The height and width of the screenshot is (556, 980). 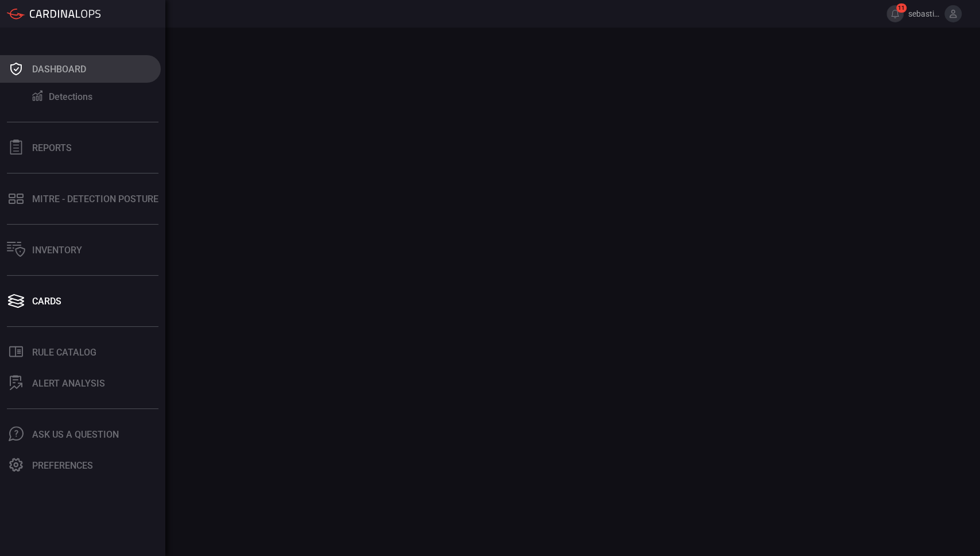 I want to click on button: 11, so click(x=895, y=14).